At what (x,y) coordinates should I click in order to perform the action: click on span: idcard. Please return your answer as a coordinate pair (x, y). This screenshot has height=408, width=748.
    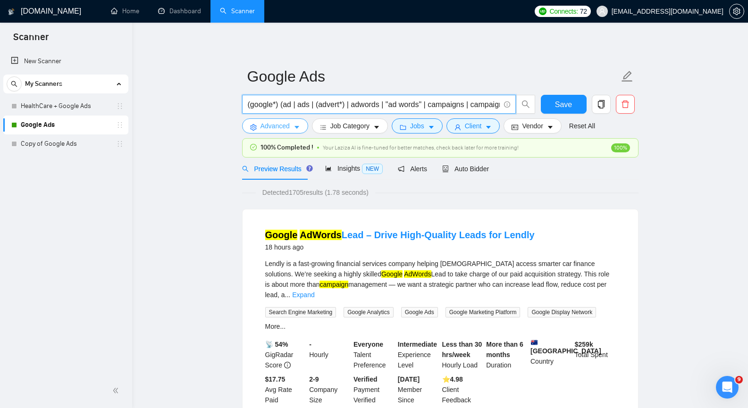
    Looking at the image, I should click on (515, 127).